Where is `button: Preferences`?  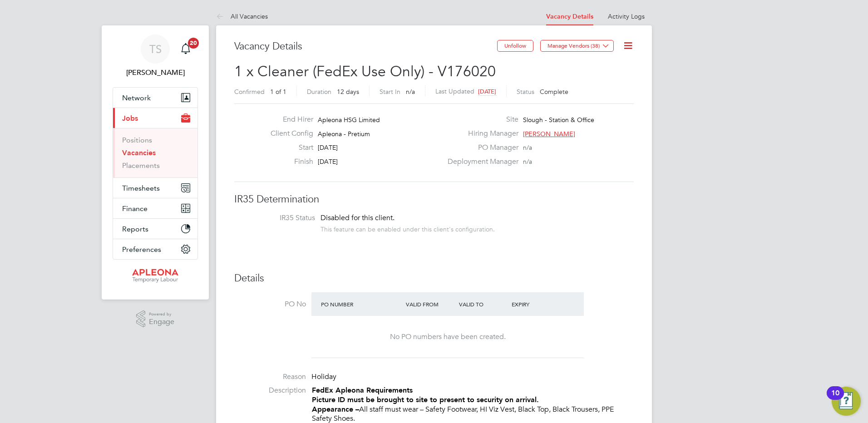 button: Preferences is located at coordinates (155, 249).